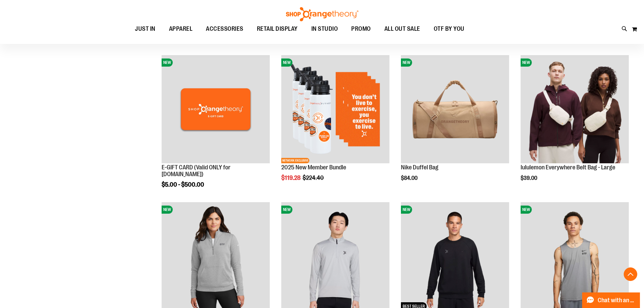 This screenshot has height=308, width=644. I want to click on a: Nike Duffel Bag, so click(420, 167).